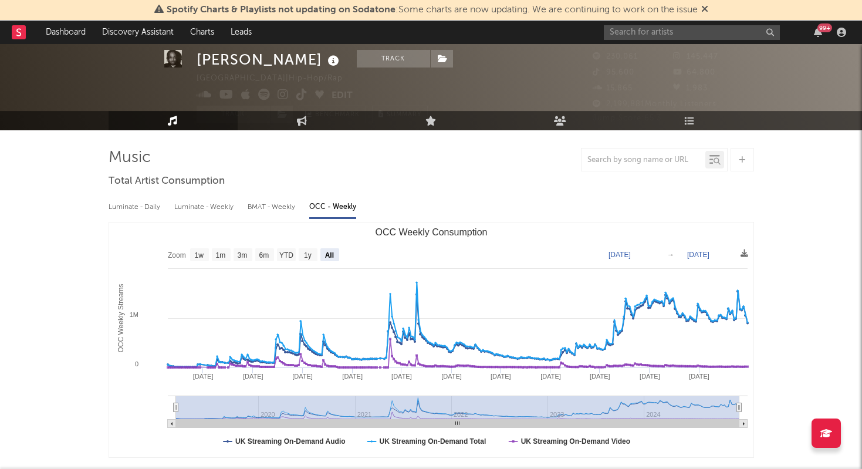  I want to click on span: 95,600, so click(614, 72).